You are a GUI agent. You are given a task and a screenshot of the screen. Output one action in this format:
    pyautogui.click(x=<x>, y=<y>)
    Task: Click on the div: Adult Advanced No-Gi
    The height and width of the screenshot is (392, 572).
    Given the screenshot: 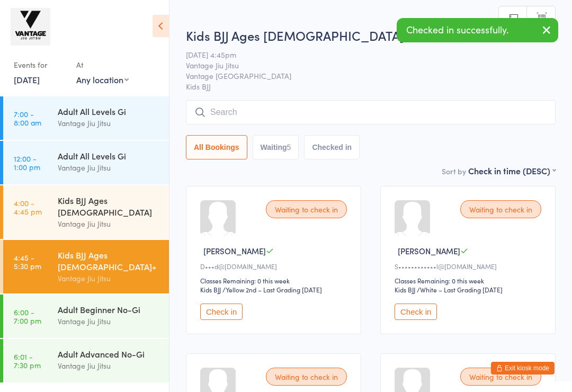 What is the action you would take?
    pyautogui.click(x=109, y=354)
    